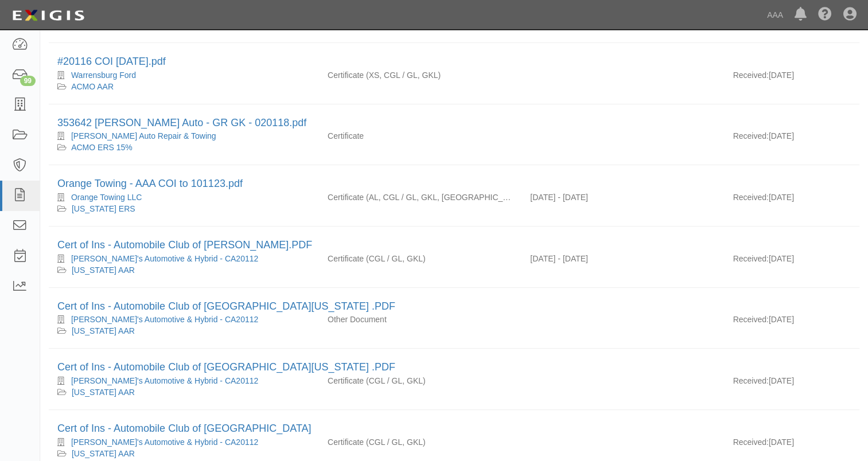 The image size is (868, 461). What do you see at coordinates (419, 75) in the screenshot?
I see `div: Excess/Umbrella Liability Commercial General Liability / Garage Liability Garage Keepers Liability` at bounding box center [419, 75].